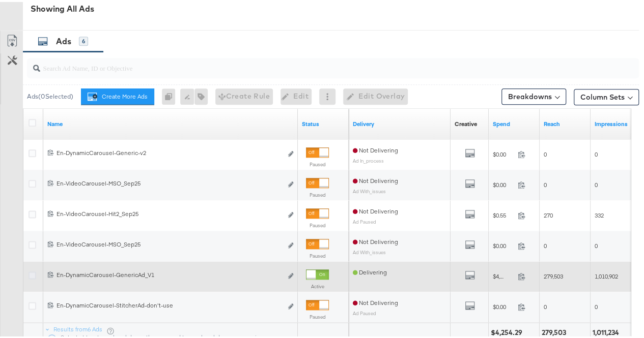 The width and height of the screenshot is (644, 338). Describe the element at coordinates (599, 213) in the screenshot. I see `span: 332` at that location.